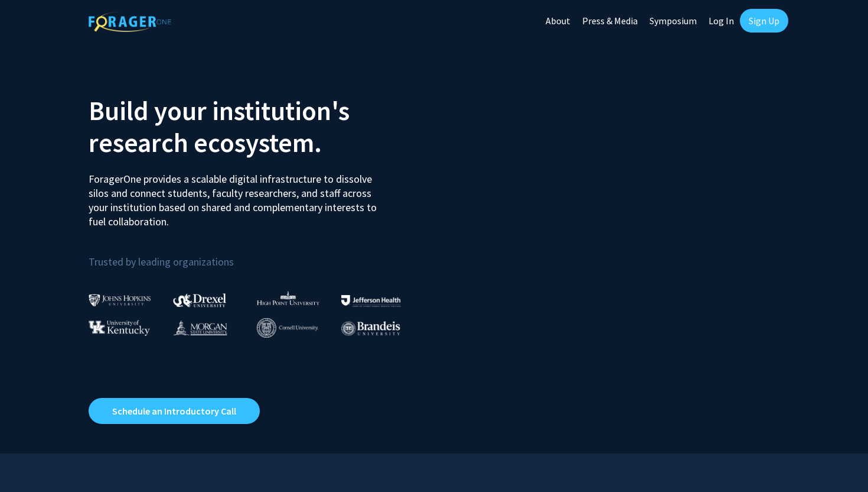 This screenshot has width=868, height=492. What do you see at coordinates (119, 327) in the screenshot?
I see `img: University of Kentucky` at bounding box center [119, 327].